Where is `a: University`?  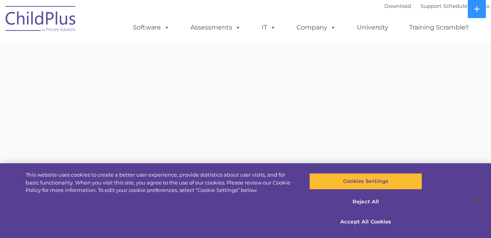 a: University is located at coordinates (372, 28).